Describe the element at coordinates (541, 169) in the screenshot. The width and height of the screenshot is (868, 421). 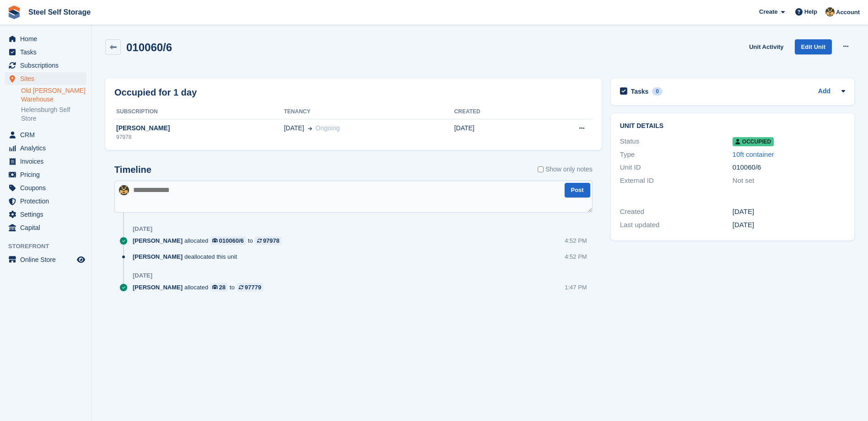
I see `input: Show only notes` at that location.